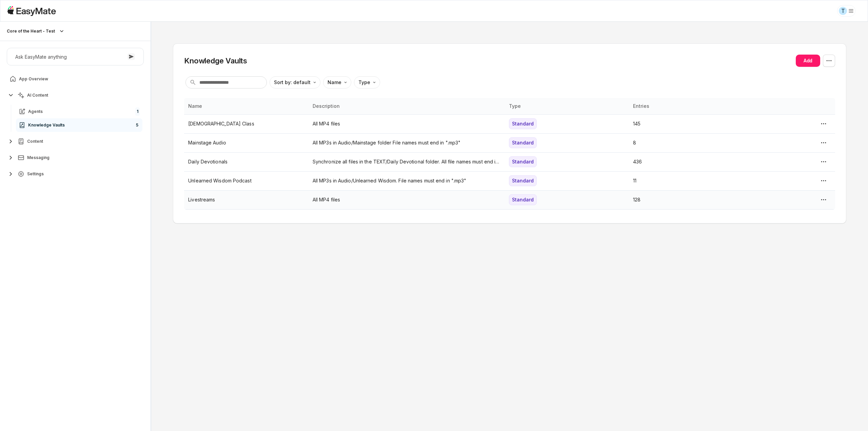  Describe the element at coordinates (75, 57) in the screenshot. I see `button: Ask EasyMate anything` at that location.